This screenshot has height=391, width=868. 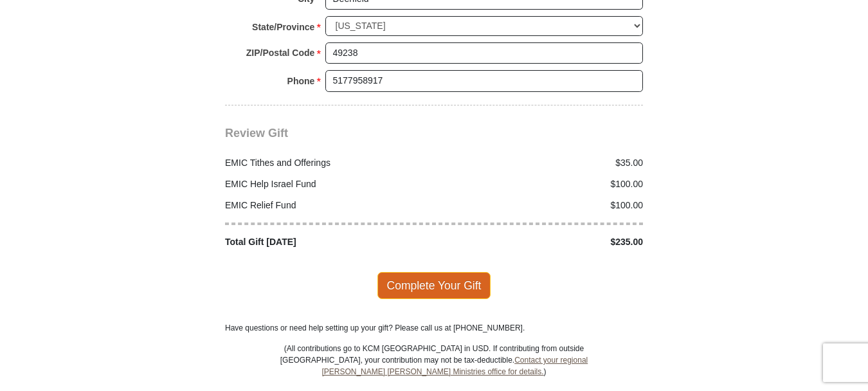 What do you see at coordinates (542, 242) in the screenshot?
I see `div: $235.00` at bounding box center [542, 242].